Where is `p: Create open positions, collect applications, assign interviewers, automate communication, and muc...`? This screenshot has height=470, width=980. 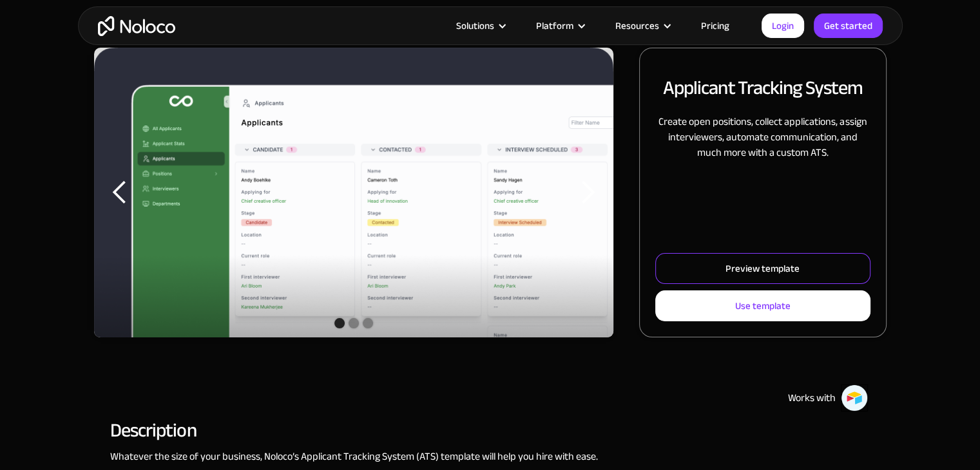 p: Create open positions, collect applications, assign interviewers, automate communication, and muc... is located at coordinates (762, 137).